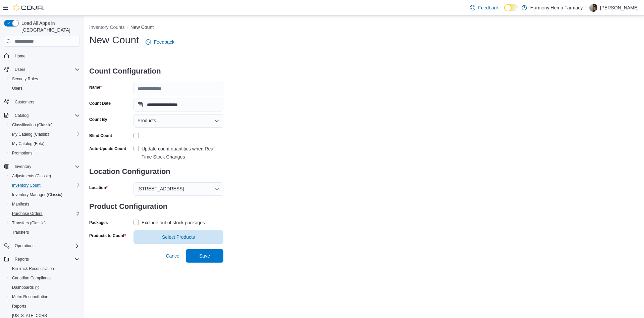  I want to click on span: Cancel, so click(173, 256).